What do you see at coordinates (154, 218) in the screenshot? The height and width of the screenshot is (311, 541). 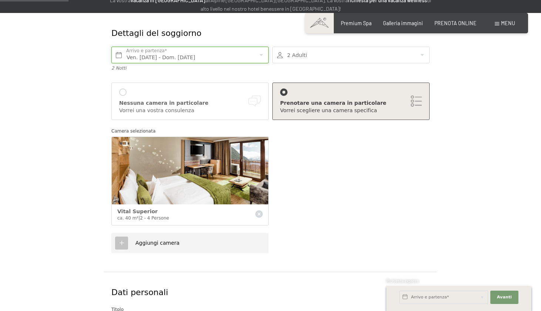 I see `span: 2 - 4 Persone` at bounding box center [154, 218].